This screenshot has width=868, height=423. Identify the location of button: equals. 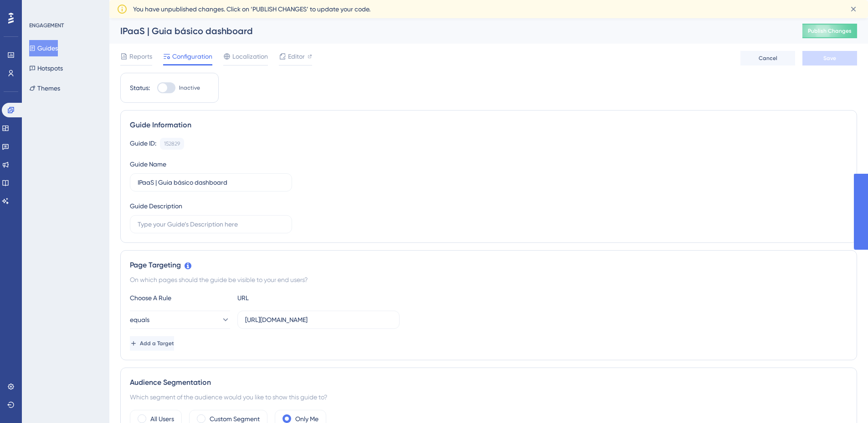
(180, 320).